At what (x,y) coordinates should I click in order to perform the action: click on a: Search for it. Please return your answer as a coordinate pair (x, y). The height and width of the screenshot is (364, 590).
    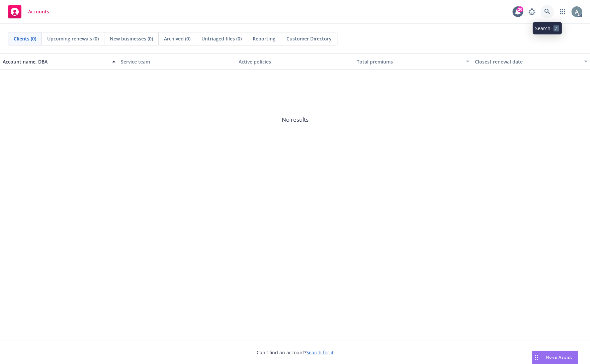
    Looking at the image, I should click on (320, 353).